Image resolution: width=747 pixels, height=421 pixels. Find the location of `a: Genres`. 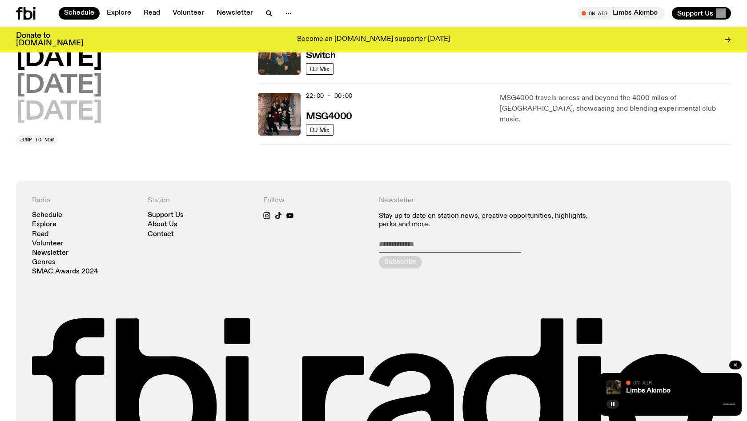

a: Genres is located at coordinates (44, 262).